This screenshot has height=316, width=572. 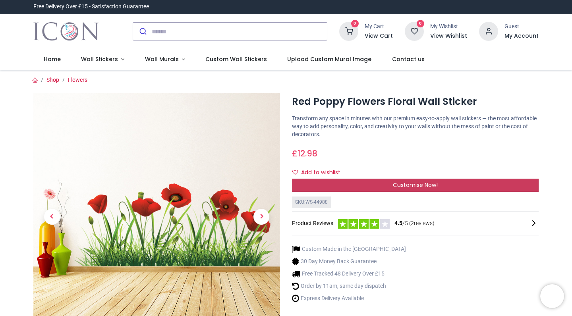 What do you see at coordinates (349, 261) in the screenshot?
I see `li: 30 Day Money Back Guarantee` at bounding box center [349, 261].